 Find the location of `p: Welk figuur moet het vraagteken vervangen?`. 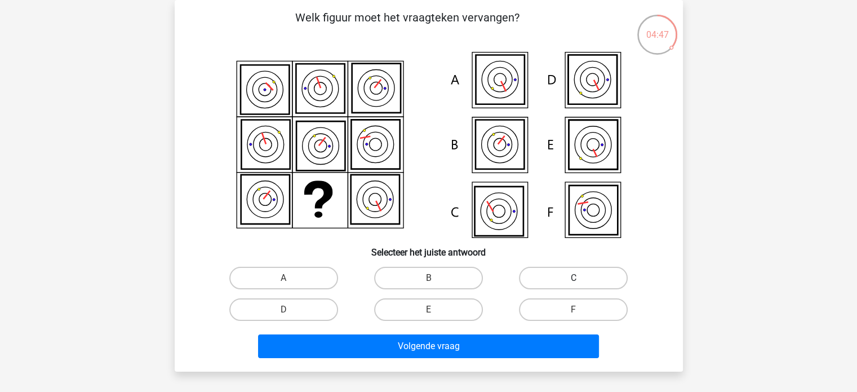

p: Welk figuur moet het vraagteken vervangen? is located at coordinates (407, 26).